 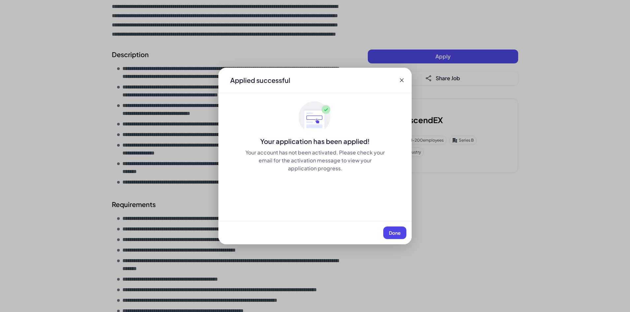 I want to click on button: Done, so click(x=395, y=232).